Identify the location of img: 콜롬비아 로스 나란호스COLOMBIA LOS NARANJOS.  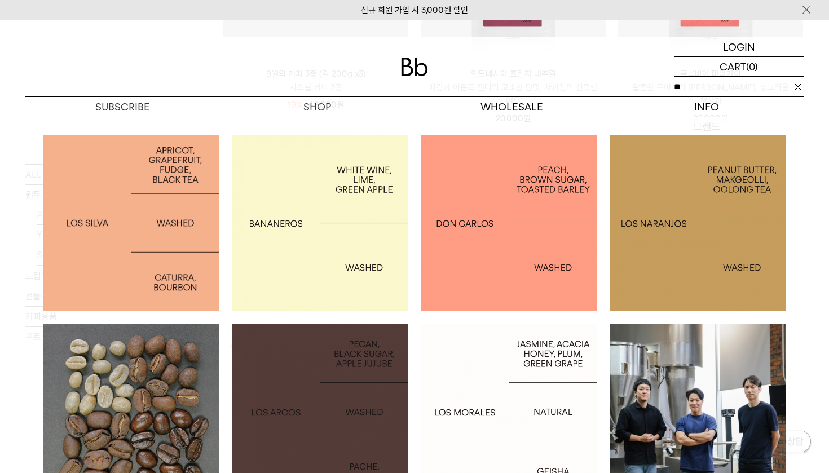
(697, 223).